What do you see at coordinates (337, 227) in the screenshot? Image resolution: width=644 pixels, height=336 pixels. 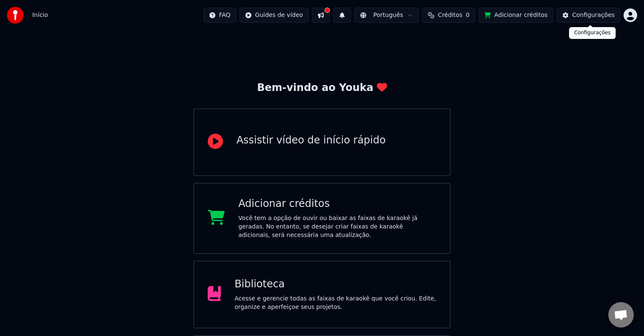 I see `div: Você tem a opção de ouvir ou baixar as faixas de karaokê já geradas. No entanto, se desejar criar...` at bounding box center [337, 227].